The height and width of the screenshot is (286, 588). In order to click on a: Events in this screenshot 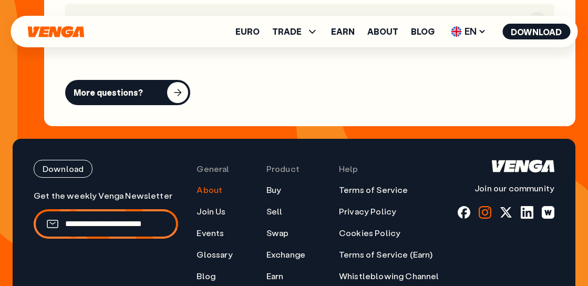, I will do `click(210, 233)`.